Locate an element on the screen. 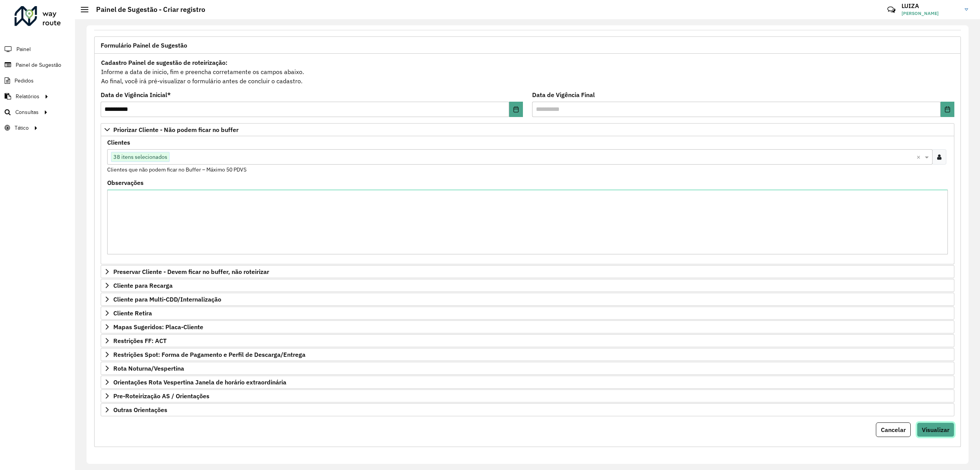 Image resolution: width=980 pixels, height=470 pixels. a: Rota Noturna/Vespertina is located at coordinates (527, 368).